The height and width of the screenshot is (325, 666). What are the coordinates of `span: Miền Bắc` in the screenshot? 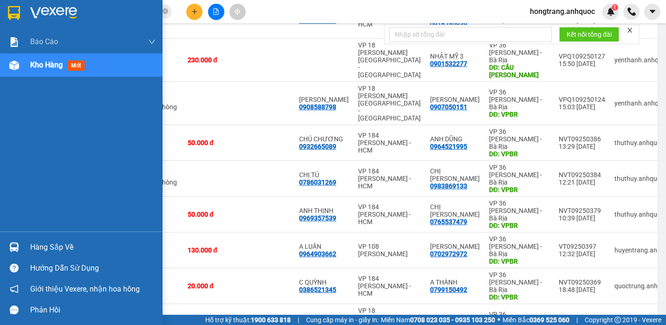 It's located at (536, 319).